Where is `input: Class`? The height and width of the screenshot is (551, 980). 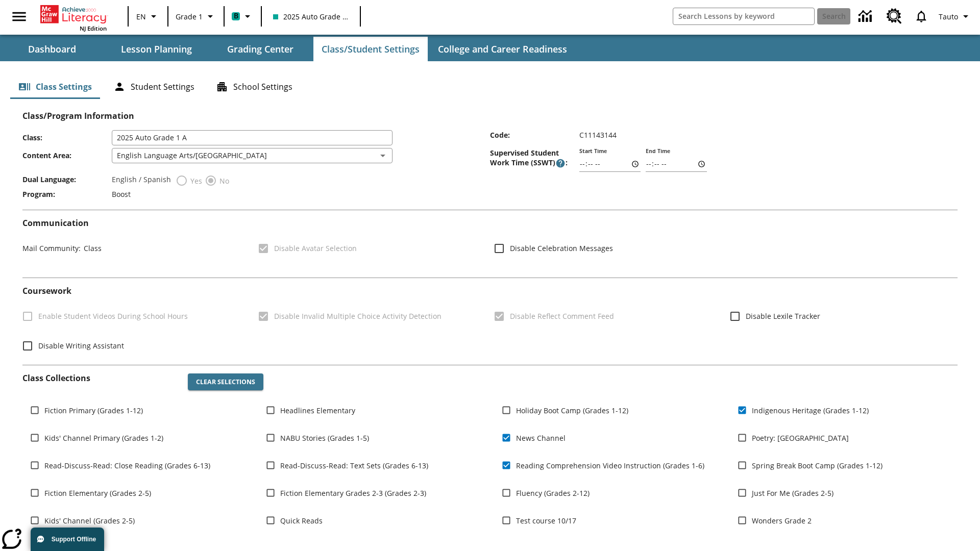 input: Class is located at coordinates (252, 138).